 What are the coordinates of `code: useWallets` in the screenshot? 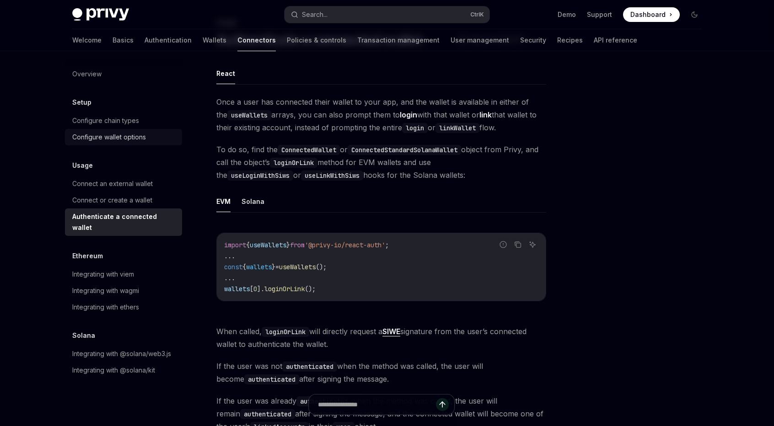 It's located at (249, 115).